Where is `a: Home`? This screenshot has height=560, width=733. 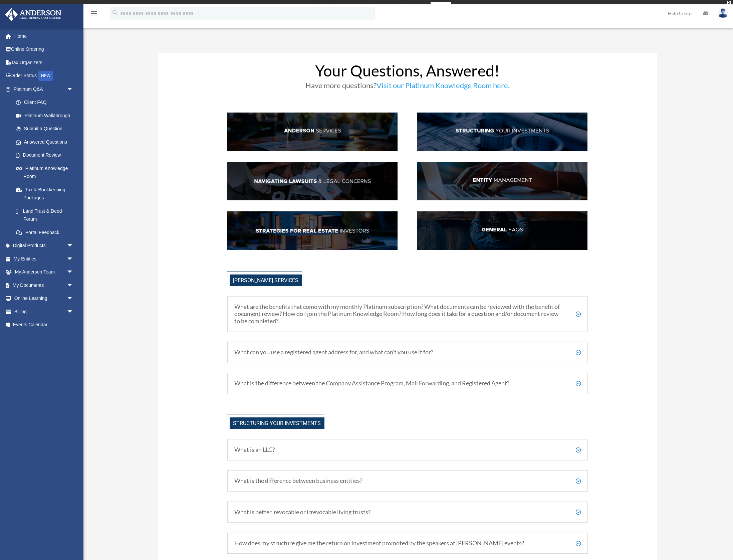 a: Home is located at coordinates (44, 36).